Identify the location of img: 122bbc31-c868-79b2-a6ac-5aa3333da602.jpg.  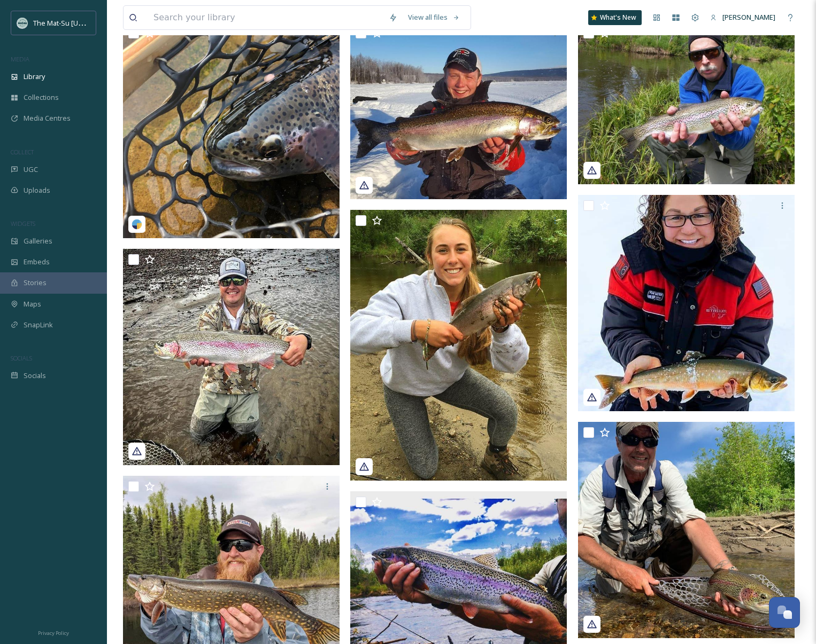
(458, 111).